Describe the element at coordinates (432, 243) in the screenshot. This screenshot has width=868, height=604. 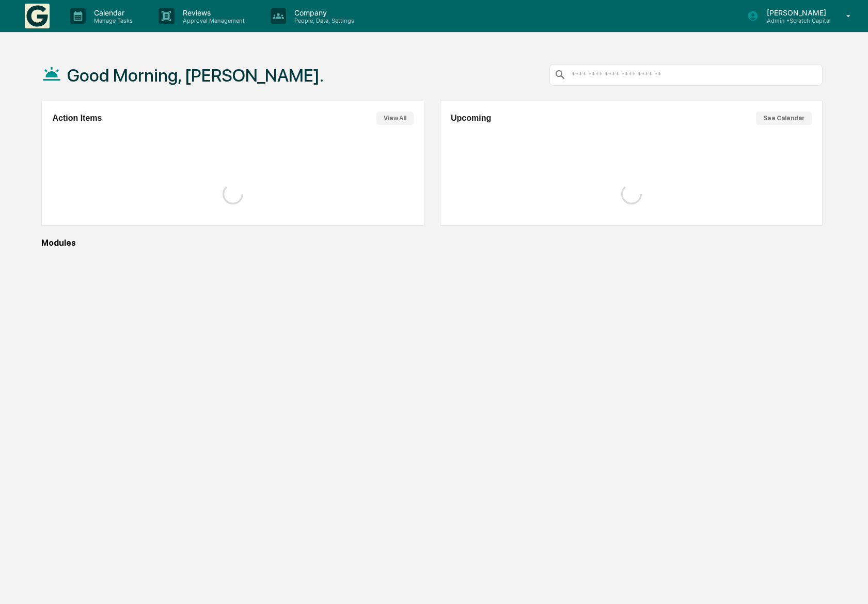
I see `div: Modules` at that location.